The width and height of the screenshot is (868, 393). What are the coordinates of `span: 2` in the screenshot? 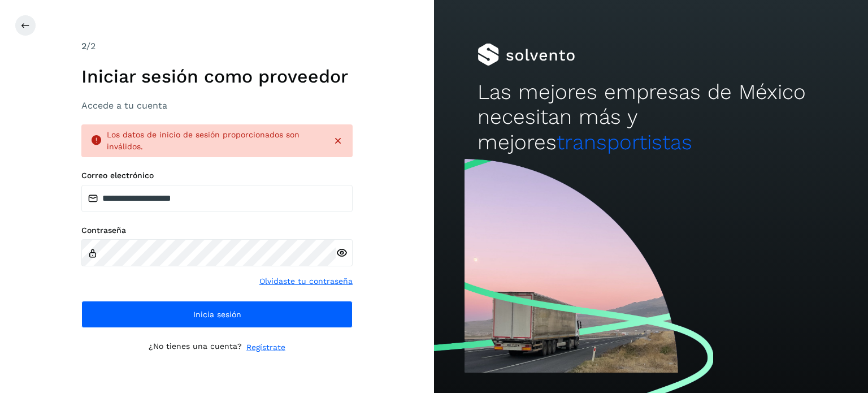 It's located at (83, 46).